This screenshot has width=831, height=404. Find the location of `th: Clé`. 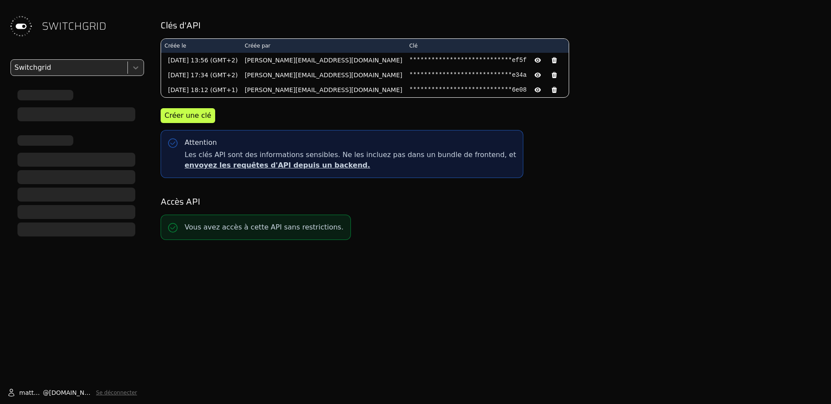

th: Clé is located at coordinates (487, 46).